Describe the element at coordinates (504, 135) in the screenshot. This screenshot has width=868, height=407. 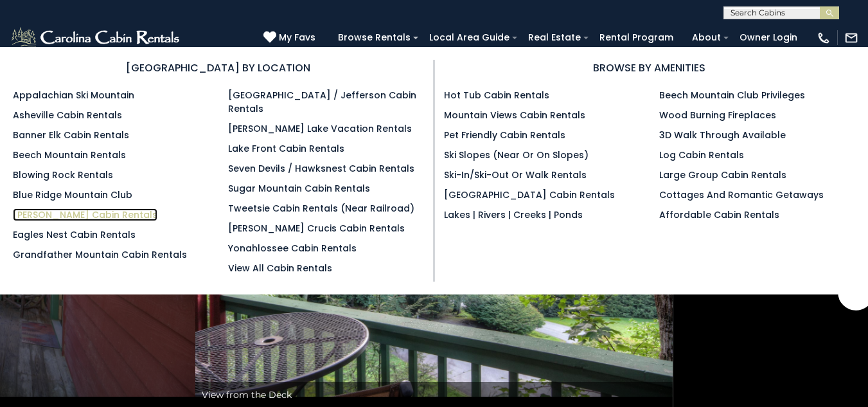
I see `a: Pet Friendly Cabin Rentals` at that location.